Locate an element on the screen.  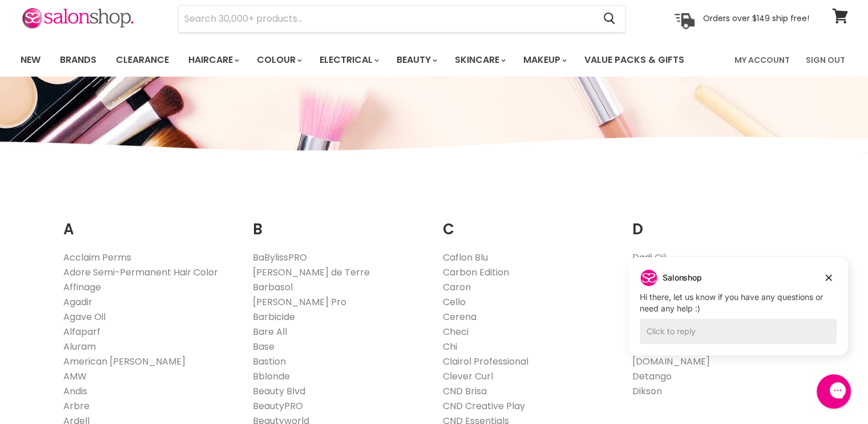
a: Value Packs & Gifts is located at coordinates (635, 60).